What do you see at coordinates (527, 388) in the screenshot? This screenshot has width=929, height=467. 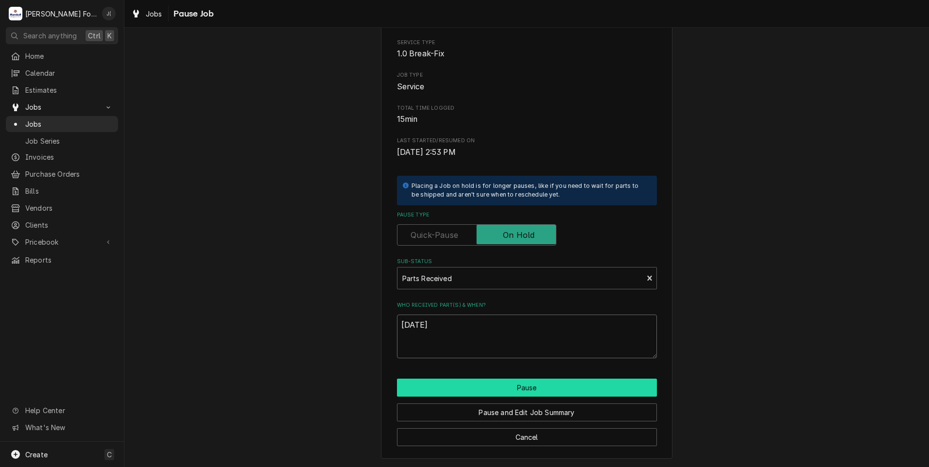 I see `button: Pause` at bounding box center [527, 388].